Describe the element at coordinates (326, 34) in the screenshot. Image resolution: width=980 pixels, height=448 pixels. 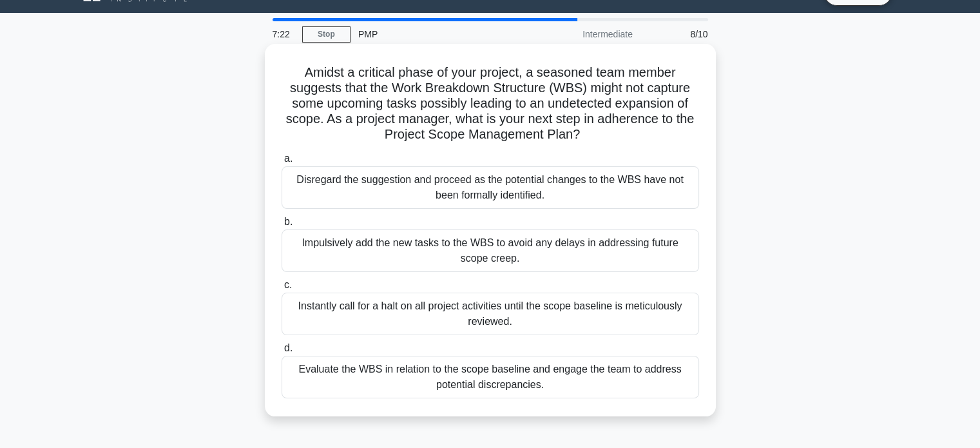
I see `a: Stop` at that location.